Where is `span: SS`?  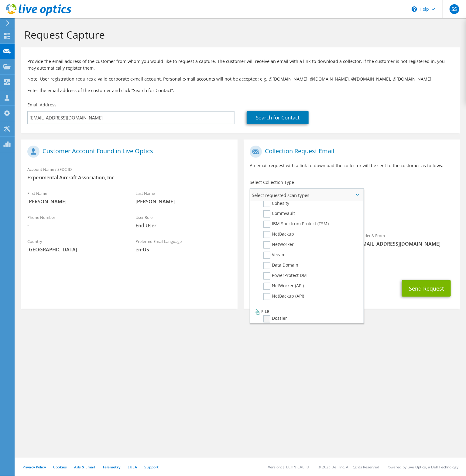 span: SS is located at coordinates (455, 9).